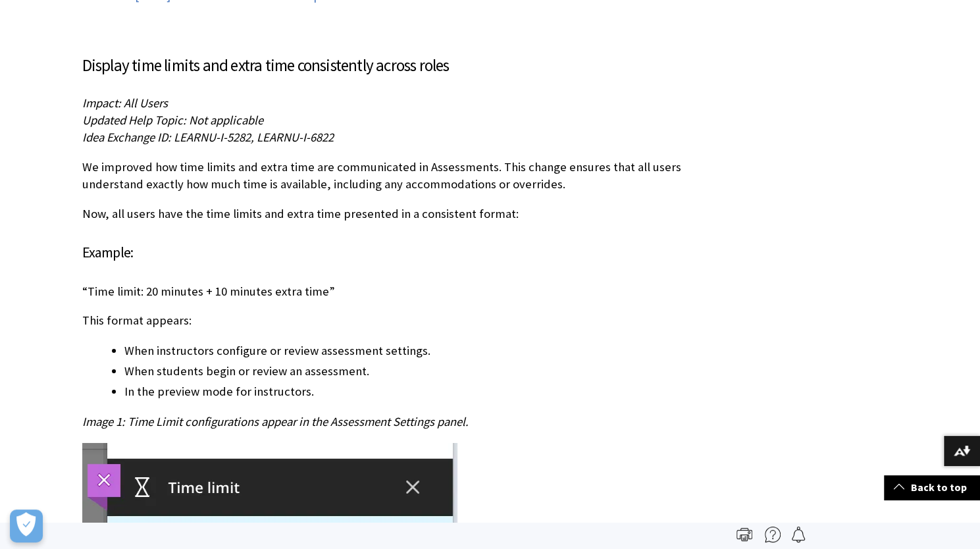  Describe the element at coordinates (414, 392) in the screenshot. I see `li: In the preview mode for instructors.` at that location.